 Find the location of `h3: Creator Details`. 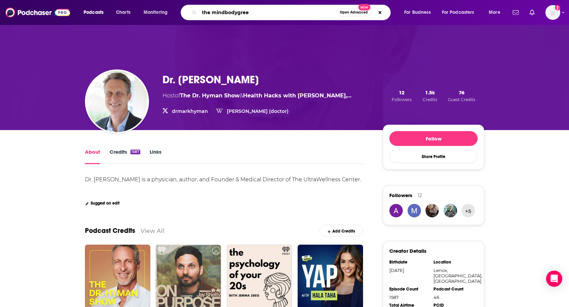

h3: Creator Details is located at coordinates (408, 251).